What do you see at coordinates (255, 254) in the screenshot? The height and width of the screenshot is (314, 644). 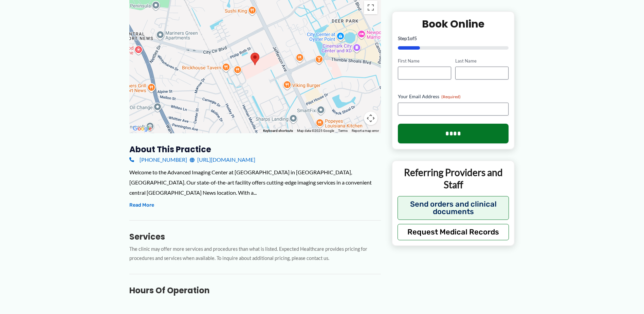 I see `p: The clinic may offer more services and procedures than what is listed. Expected Healthcare provid...` at bounding box center [255, 254].